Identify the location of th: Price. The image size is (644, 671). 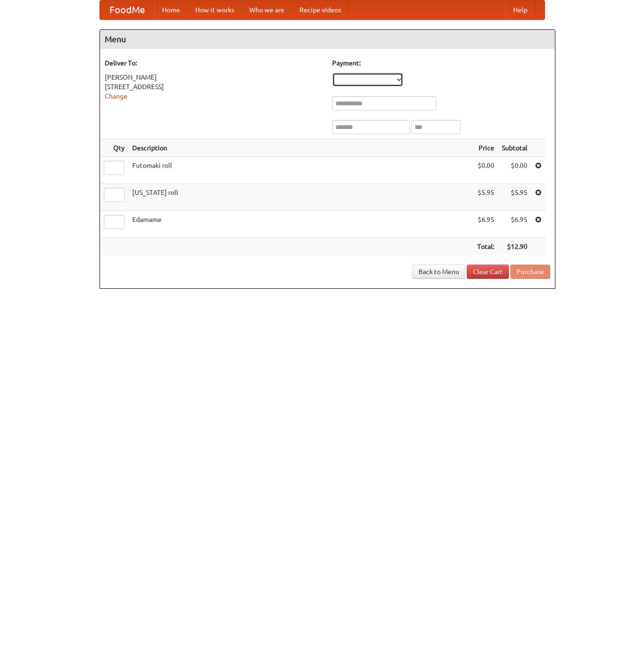
(486, 148).